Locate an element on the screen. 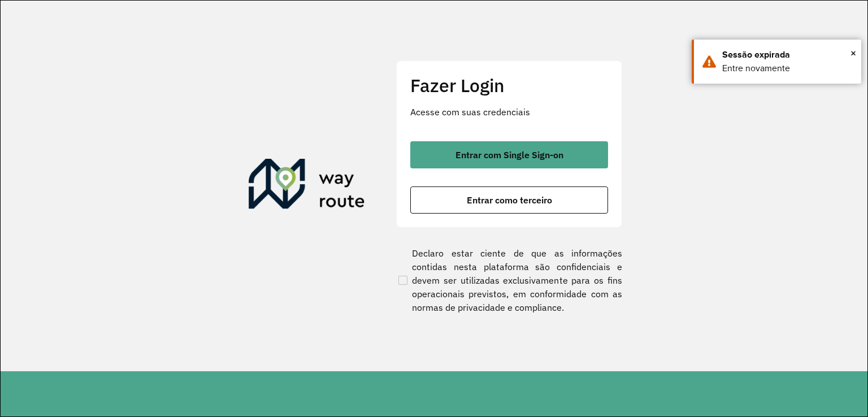 The image size is (868, 417). p: Acesse com suas credenciais is located at coordinates (509, 112).